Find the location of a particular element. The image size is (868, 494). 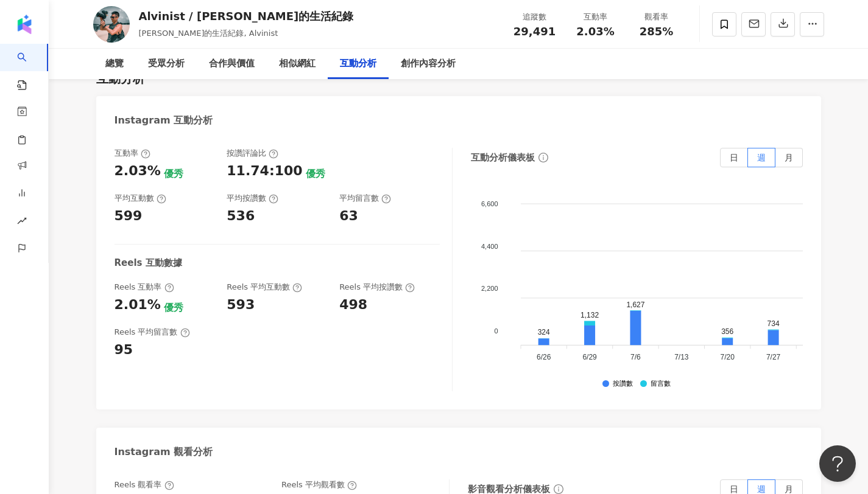

span: 285% is located at coordinates (656, 31).